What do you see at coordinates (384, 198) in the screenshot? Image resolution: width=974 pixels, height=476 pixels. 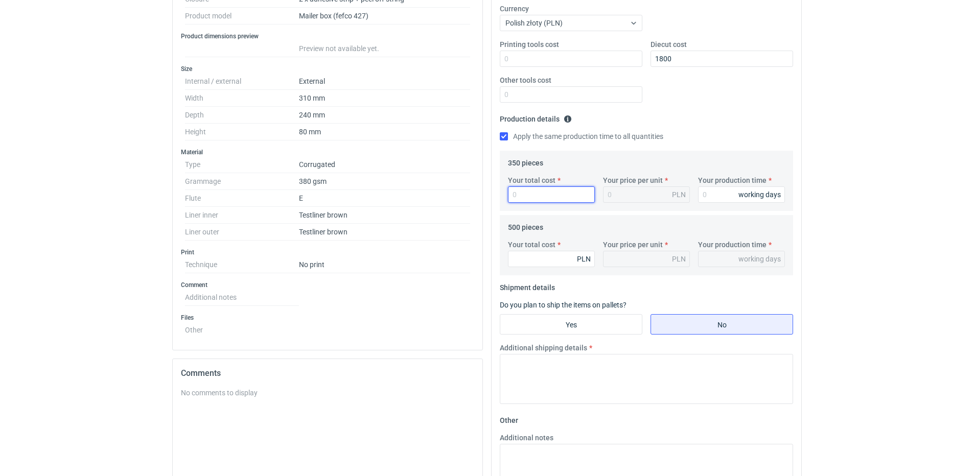 I see `dd: E` at bounding box center [384, 198].